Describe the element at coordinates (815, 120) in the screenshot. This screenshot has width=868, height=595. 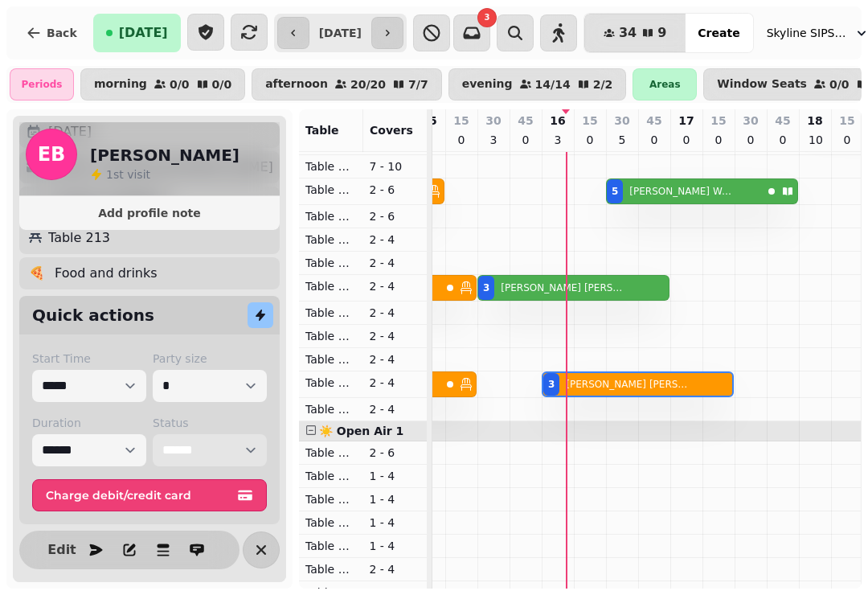
I see `p: 18` at that location.